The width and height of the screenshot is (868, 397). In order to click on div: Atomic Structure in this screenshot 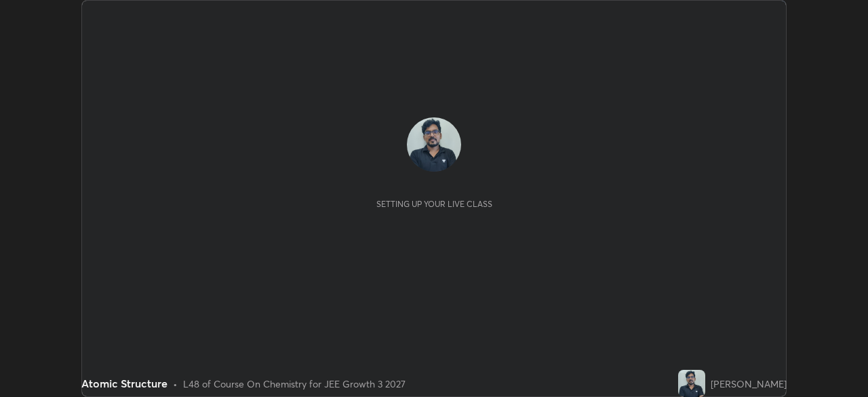, I will do `click(124, 383)`.